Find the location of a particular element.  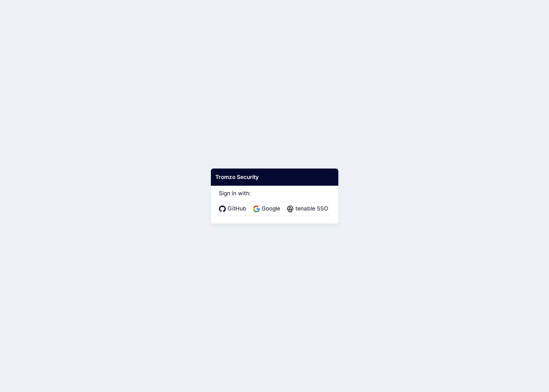

div: Sign in with: is located at coordinates (274, 198).